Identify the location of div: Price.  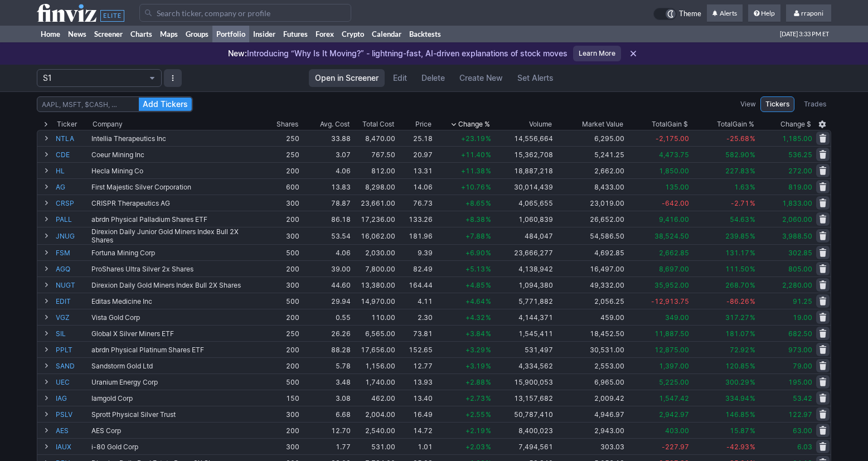
(423, 125).